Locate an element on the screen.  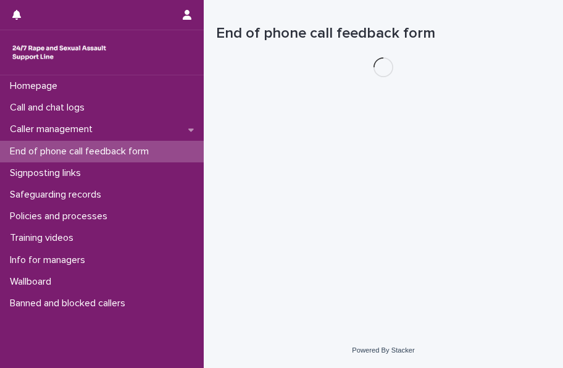
p: Training videos is located at coordinates (44, 238).